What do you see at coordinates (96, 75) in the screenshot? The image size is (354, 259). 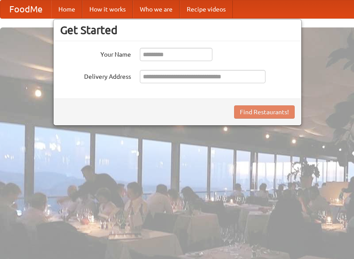 I see `label: Delivery Address` at bounding box center [96, 75].